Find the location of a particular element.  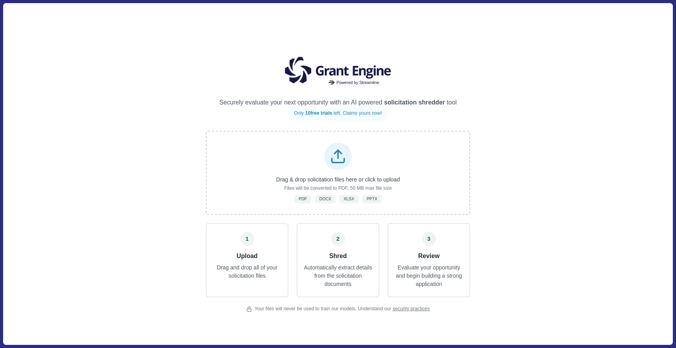

p: Automatically extract details from the solicitation documents is located at coordinates (338, 276).